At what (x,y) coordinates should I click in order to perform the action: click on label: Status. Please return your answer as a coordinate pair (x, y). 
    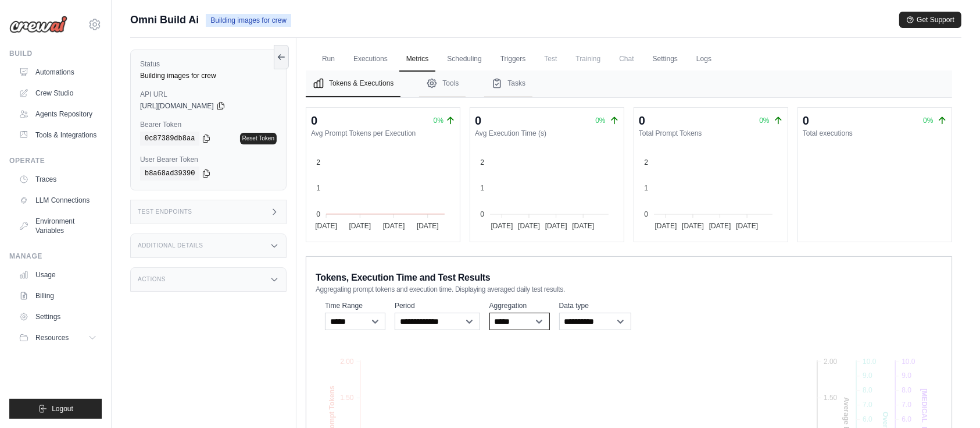
    Looking at the image, I should click on (208, 64).